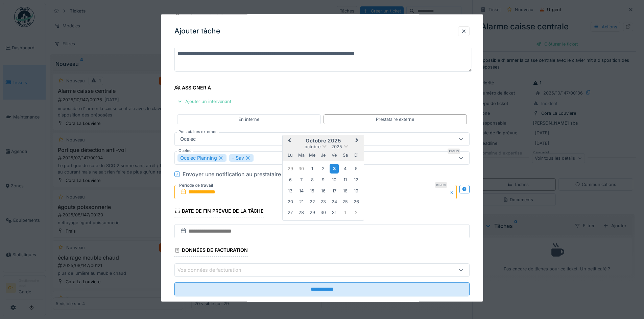  What do you see at coordinates (334, 180) in the screenshot?
I see `div: Choose vendredi 10 octobre 2025` at bounding box center [334, 180].